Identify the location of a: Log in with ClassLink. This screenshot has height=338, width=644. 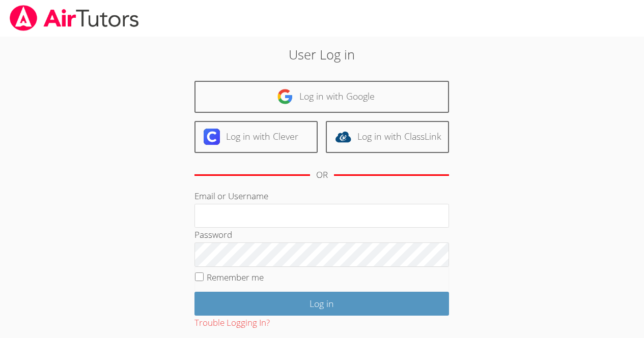
(387, 137).